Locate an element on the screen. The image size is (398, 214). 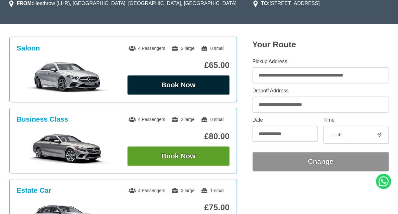
span: 3 large is located at coordinates (183, 190).